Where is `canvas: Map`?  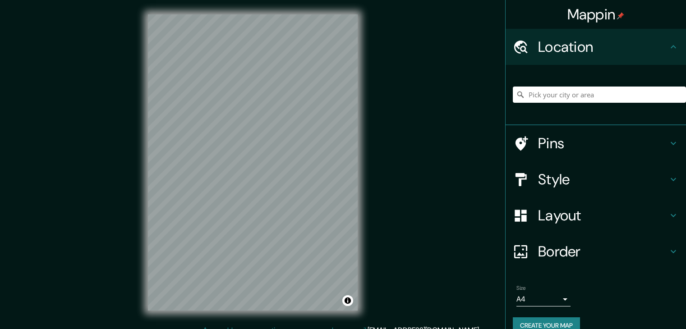 canvas: Map is located at coordinates (253, 162).